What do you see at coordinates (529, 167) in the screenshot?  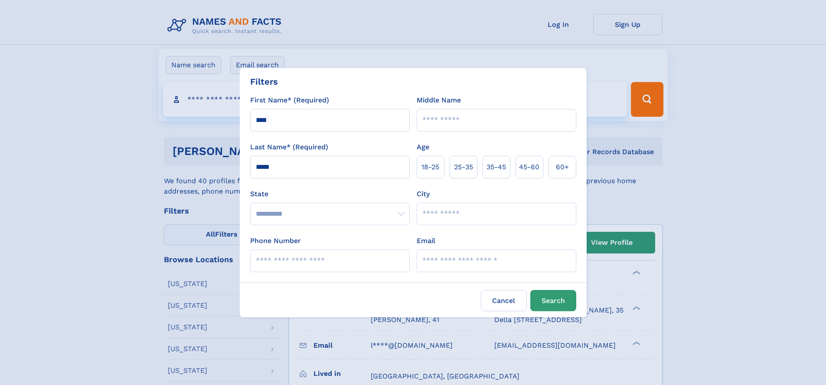 I see `span: 45‑60` at bounding box center [529, 167].